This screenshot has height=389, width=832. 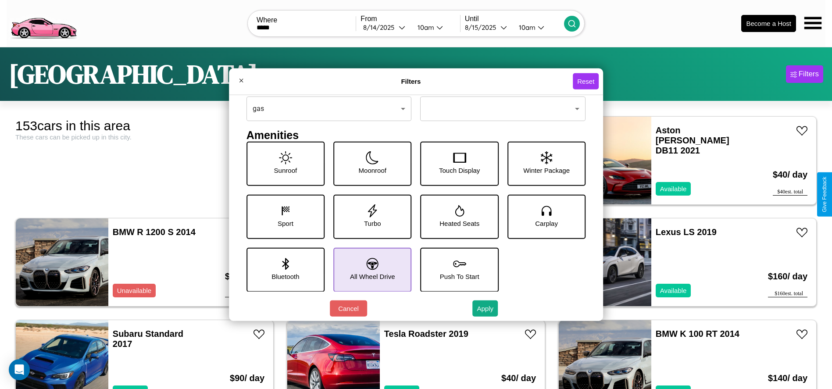 What do you see at coordinates (372, 223) in the screenshot?
I see `p: Turbo` at bounding box center [372, 223].